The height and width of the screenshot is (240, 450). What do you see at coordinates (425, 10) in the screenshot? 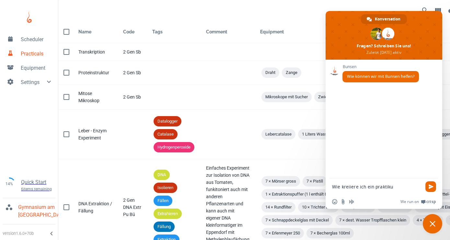
I see `button: Search` at bounding box center [425, 10].